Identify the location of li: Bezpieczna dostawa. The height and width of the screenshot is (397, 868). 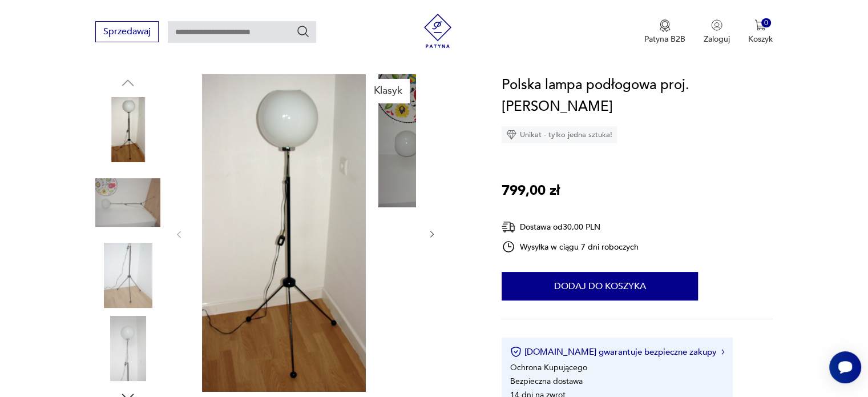
(546, 381).